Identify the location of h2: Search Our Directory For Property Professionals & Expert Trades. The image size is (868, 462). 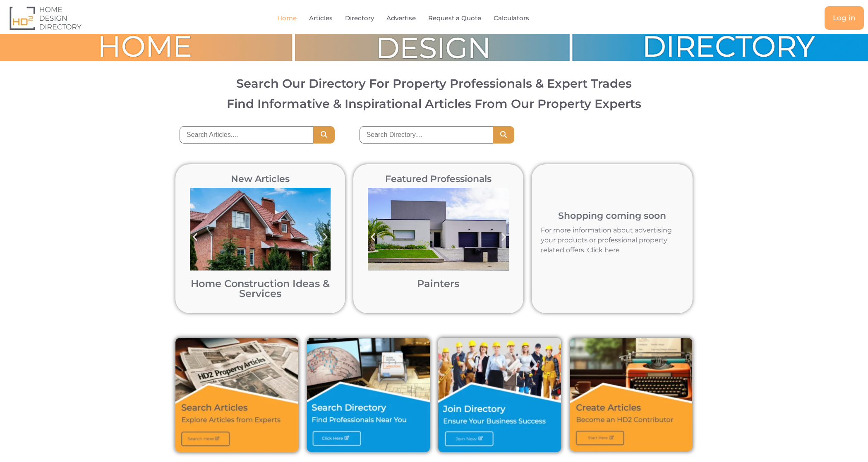
(434, 83).